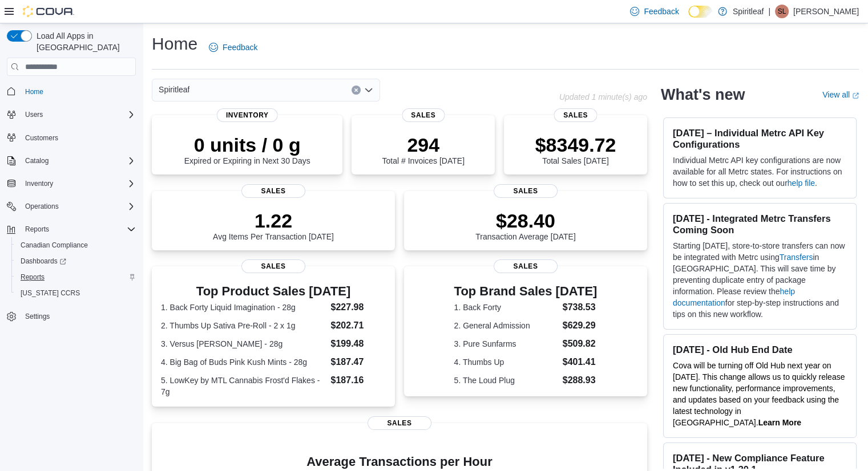 This screenshot has width=868, height=471. What do you see at coordinates (243, 308) in the screenshot?
I see `dt: 1. Back Forty Liquid Imagination - 28g` at bounding box center [243, 308].